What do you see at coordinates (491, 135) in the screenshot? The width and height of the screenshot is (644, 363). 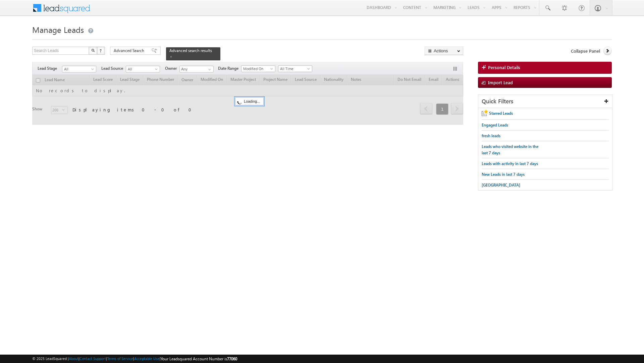 I see `span: fresh leads` at bounding box center [491, 135].